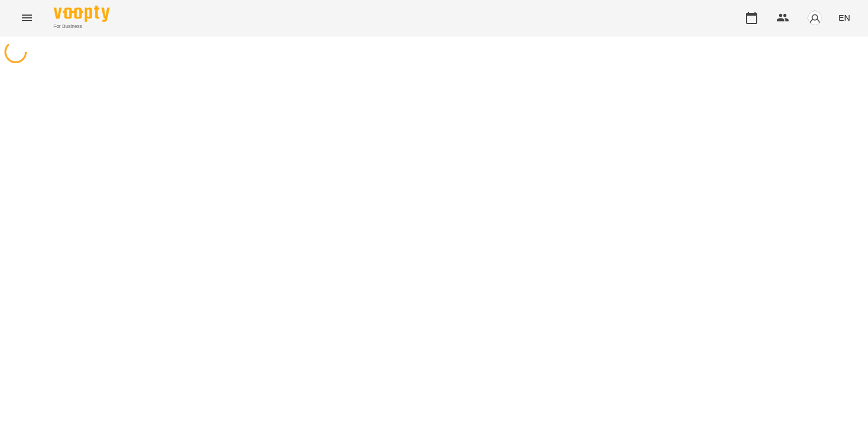 This screenshot has height=438, width=868. What do you see at coordinates (82, 26) in the screenshot?
I see `span: For Business` at bounding box center [82, 26].